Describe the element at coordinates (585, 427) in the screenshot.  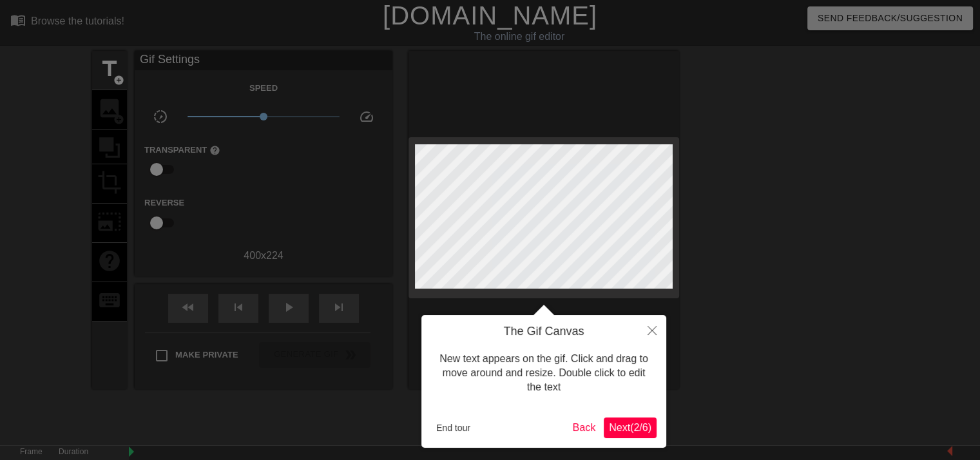
I see `button: Back` at that location.